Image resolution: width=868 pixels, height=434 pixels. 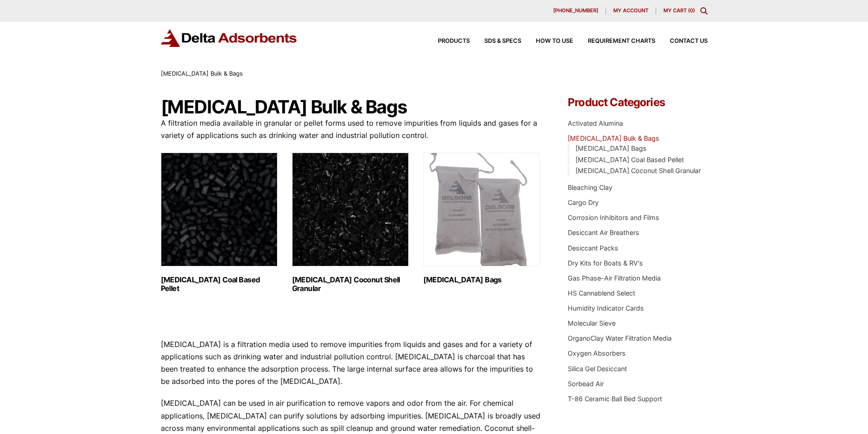 I want to click on a: OrganoClay Water Filtration Media, so click(x=620, y=338).